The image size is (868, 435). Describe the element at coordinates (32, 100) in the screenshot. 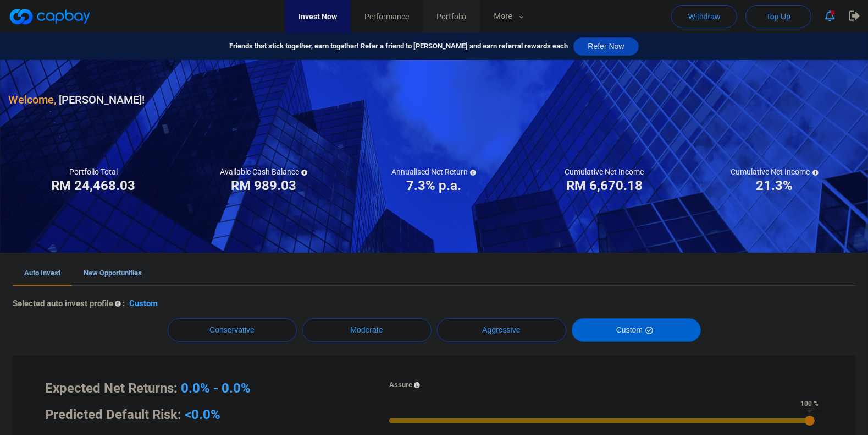

I see `span: Welcome,` at that location.